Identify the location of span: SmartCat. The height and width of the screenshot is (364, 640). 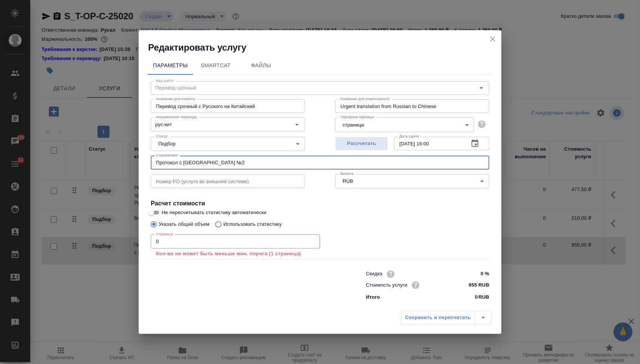
(216, 65).